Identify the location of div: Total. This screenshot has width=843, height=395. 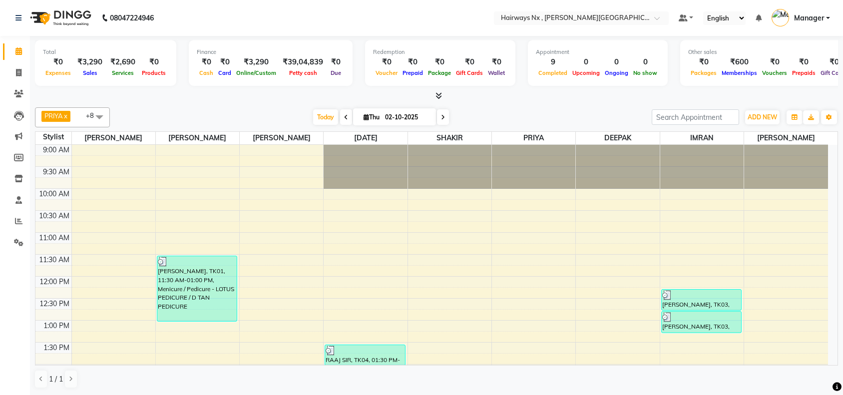
(105, 52).